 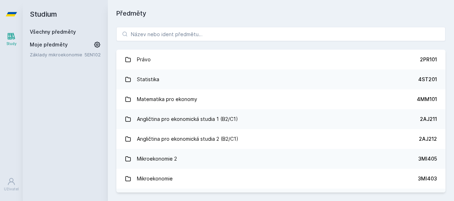 What do you see at coordinates (11, 39) in the screenshot?
I see `a: Study` at bounding box center [11, 39].